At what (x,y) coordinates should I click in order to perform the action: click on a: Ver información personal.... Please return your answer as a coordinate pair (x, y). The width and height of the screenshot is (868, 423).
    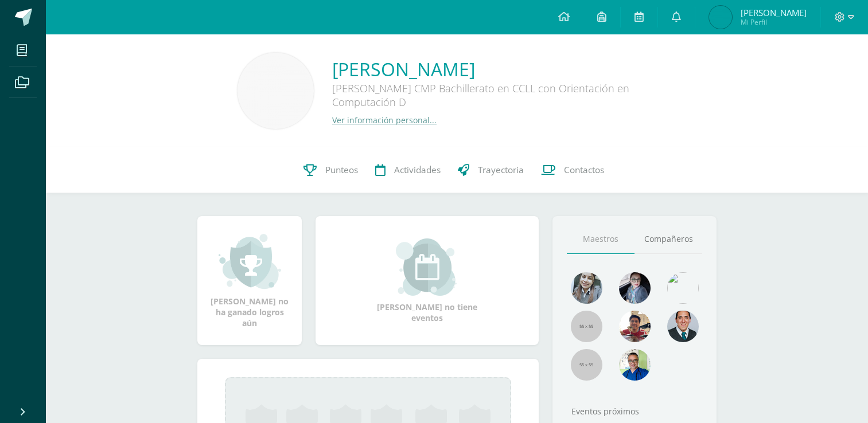
    Looking at the image, I should click on (385, 120).